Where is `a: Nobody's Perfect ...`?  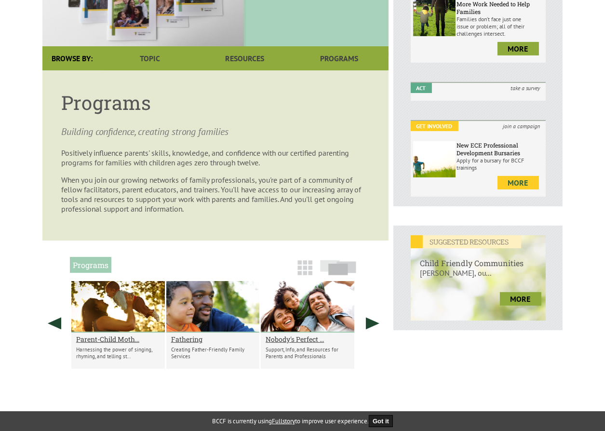
a: Nobody's Perfect ... is located at coordinates (308, 339).